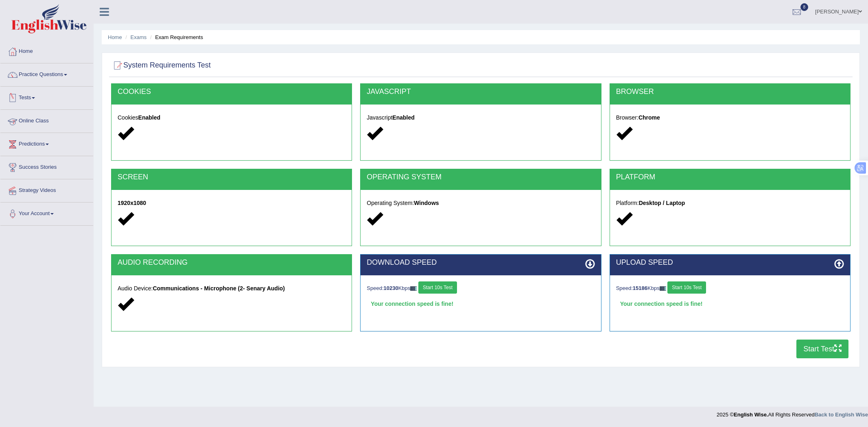 The height and width of the screenshot is (427, 868). Describe the element at coordinates (751, 414) in the screenshot. I see `strong: English Wise.` at that location.